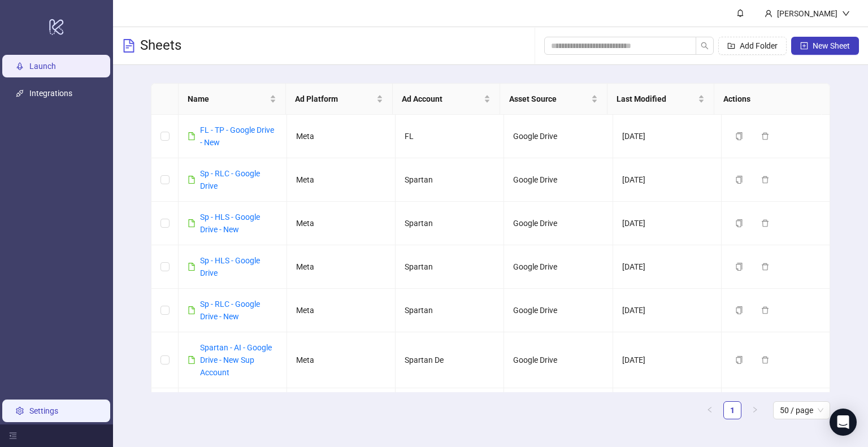 The width and height of the screenshot is (868, 447). What do you see at coordinates (446, 99) in the screenshot?
I see `th: Ad Account` at bounding box center [446, 99].